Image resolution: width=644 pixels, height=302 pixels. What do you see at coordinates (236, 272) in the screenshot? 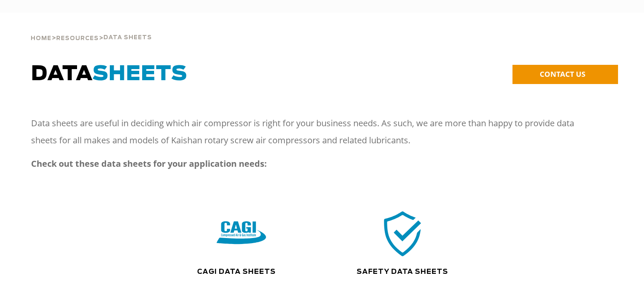
I see `a: CAGI Data Sheets` at bounding box center [236, 272].